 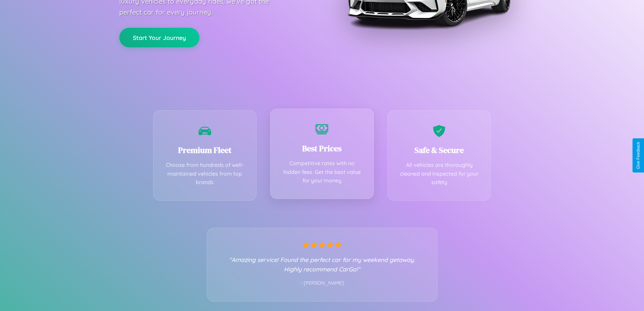 What do you see at coordinates (205, 150) in the screenshot?
I see `h3: Premium Fleet` at bounding box center [205, 150].